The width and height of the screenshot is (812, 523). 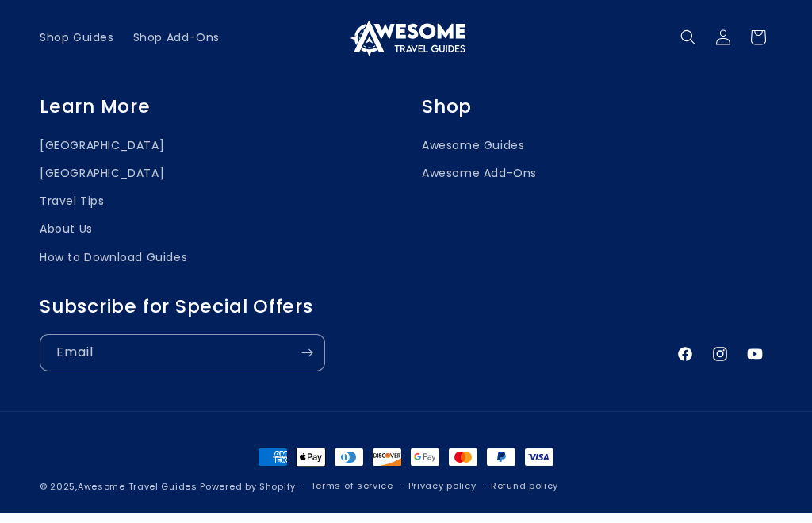 I want to click on a: Travel Tips, so click(x=72, y=201).